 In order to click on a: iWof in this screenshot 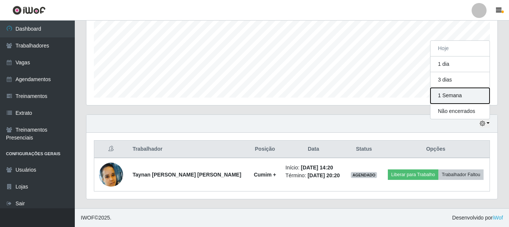, I will do `click(498, 218)`.